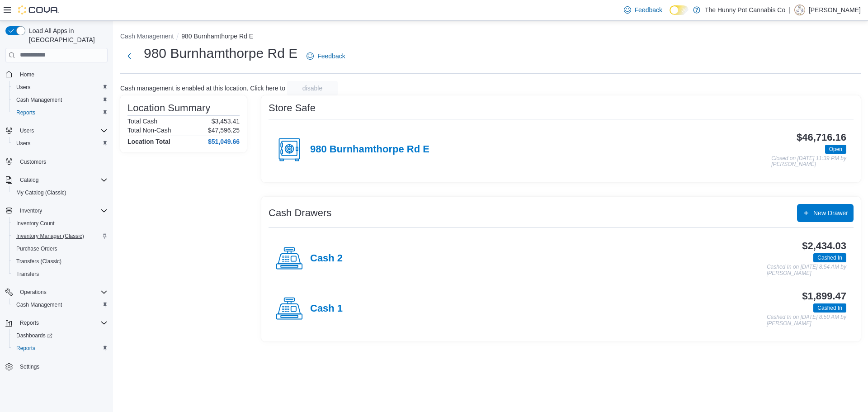  What do you see at coordinates (670, 15) in the screenshot?
I see `span: Dark Mode` at bounding box center [670, 15].